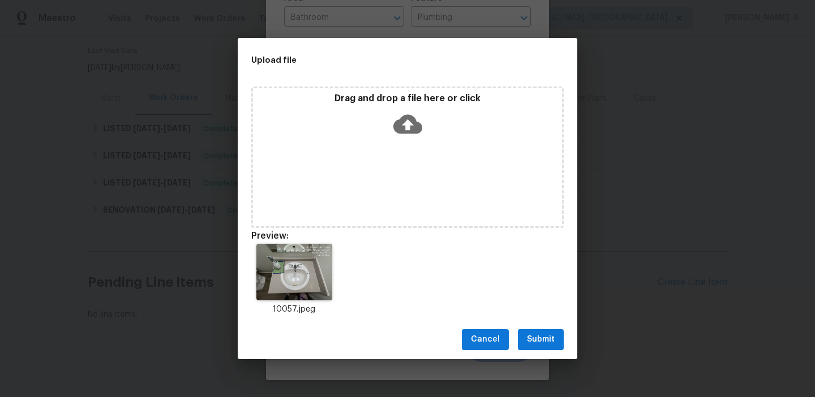 This screenshot has width=815, height=397. Describe the element at coordinates (382, 60) in the screenshot. I see `h2: Upload file` at that location.